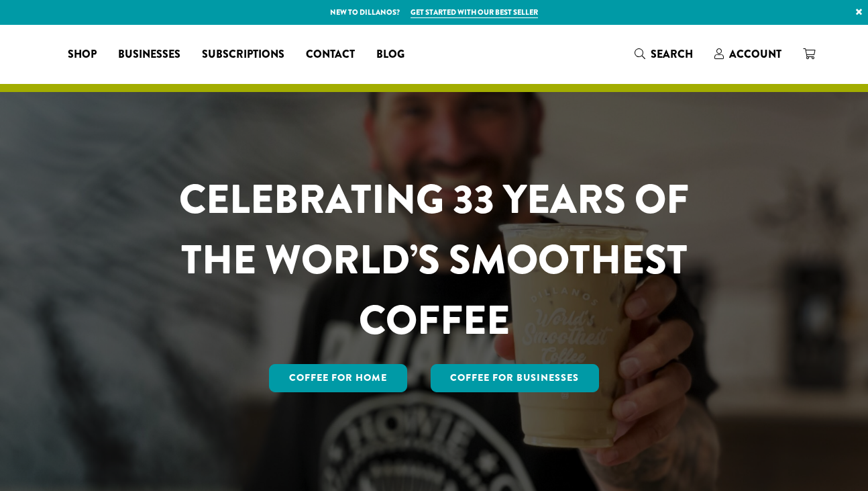 Image resolution: width=868 pixels, height=491 pixels. What do you see at coordinates (756, 54) in the screenshot?
I see `span: Account` at bounding box center [756, 54].